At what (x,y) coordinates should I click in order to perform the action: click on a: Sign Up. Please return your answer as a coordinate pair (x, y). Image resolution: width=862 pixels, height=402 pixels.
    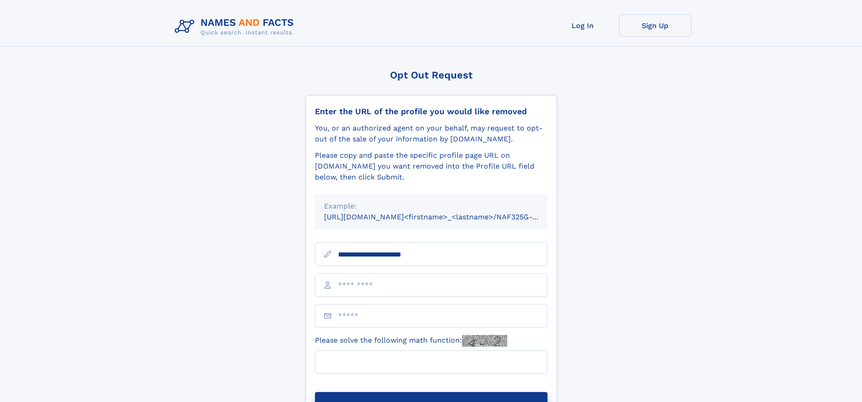
    Looking at the image, I should click on (656, 25).